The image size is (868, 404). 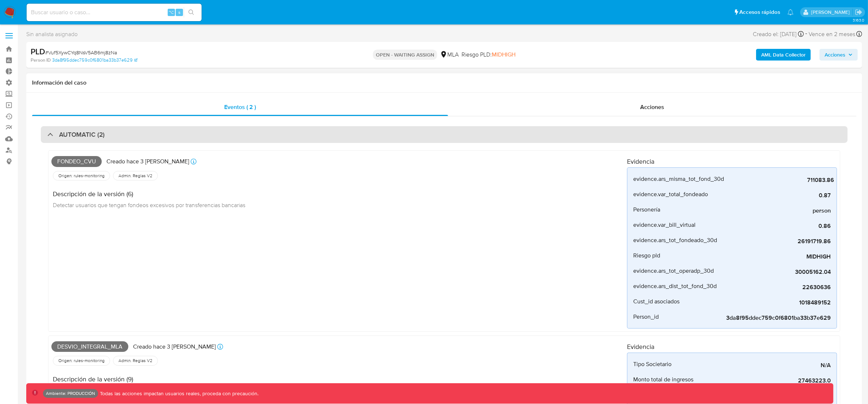 What do you see at coordinates (405, 55) in the screenshot?
I see `p: OPEN - WAITING ASSIGN` at bounding box center [405, 55].